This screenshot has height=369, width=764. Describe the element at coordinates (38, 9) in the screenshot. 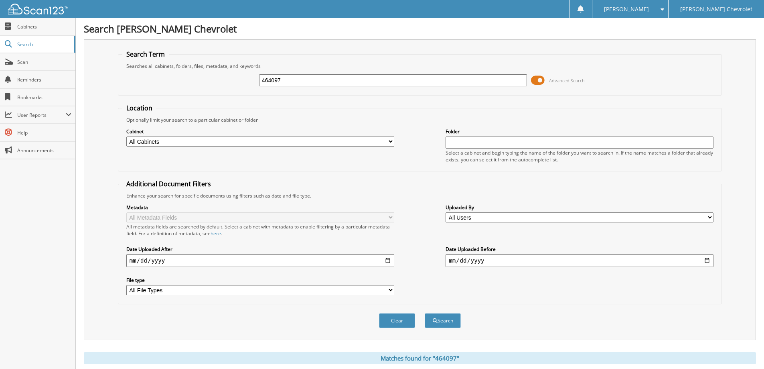

I see `img: scan123-logo-white.svg` at that location.